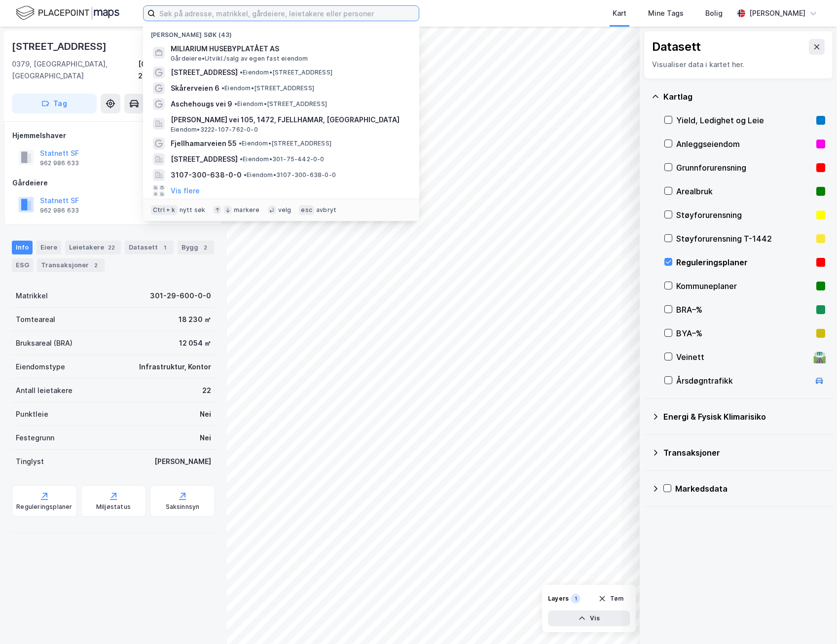  I want to click on div: avbryt, so click(326, 210).